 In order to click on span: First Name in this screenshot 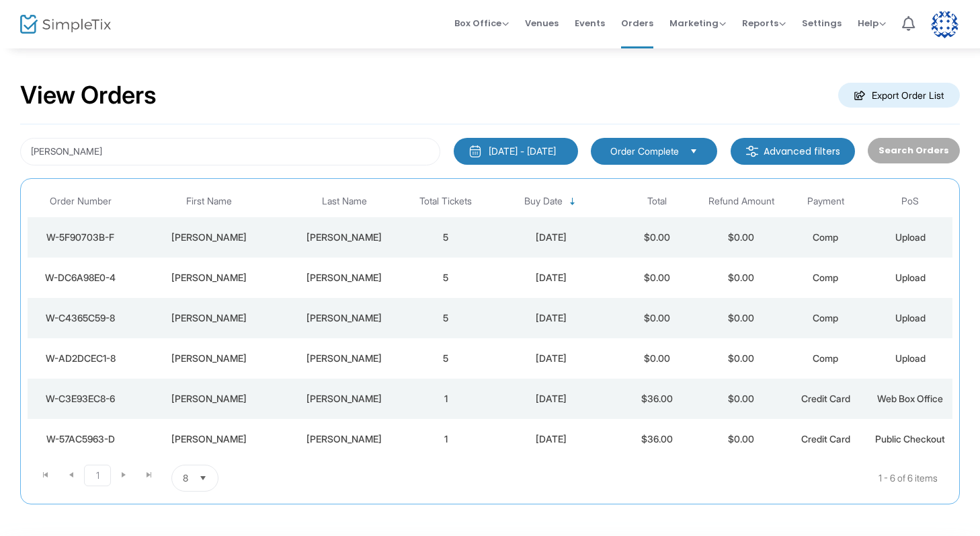, I will do `click(209, 201)`.